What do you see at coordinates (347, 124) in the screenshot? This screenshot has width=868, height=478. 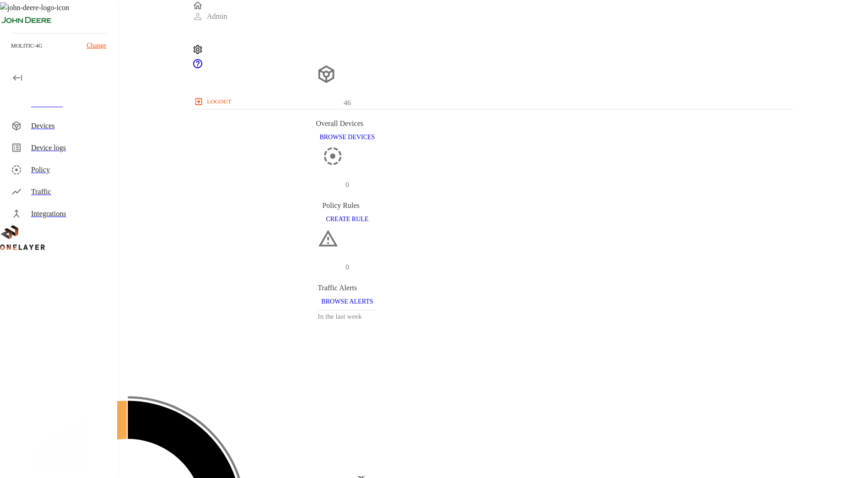 I see `div: Overall Devices` at bounding box center [347, 124].